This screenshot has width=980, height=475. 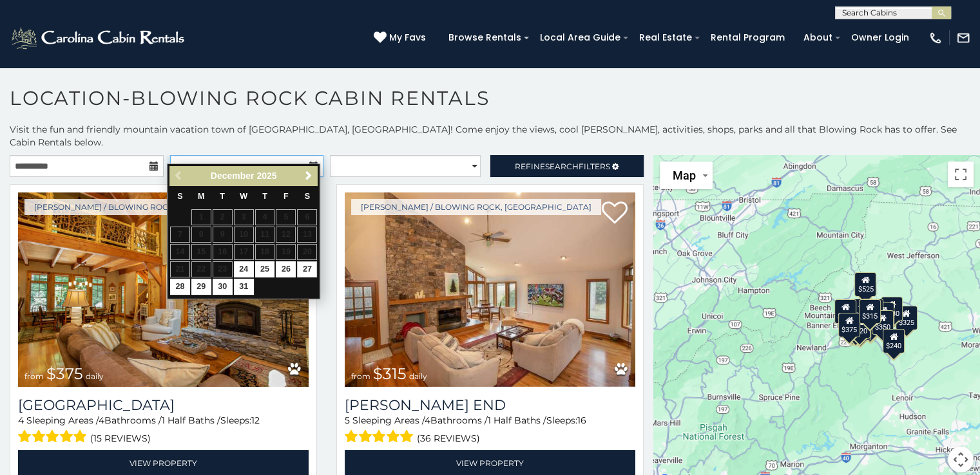 I want to click on img: Mountain Song Lodge, so click(x=163, y=290).